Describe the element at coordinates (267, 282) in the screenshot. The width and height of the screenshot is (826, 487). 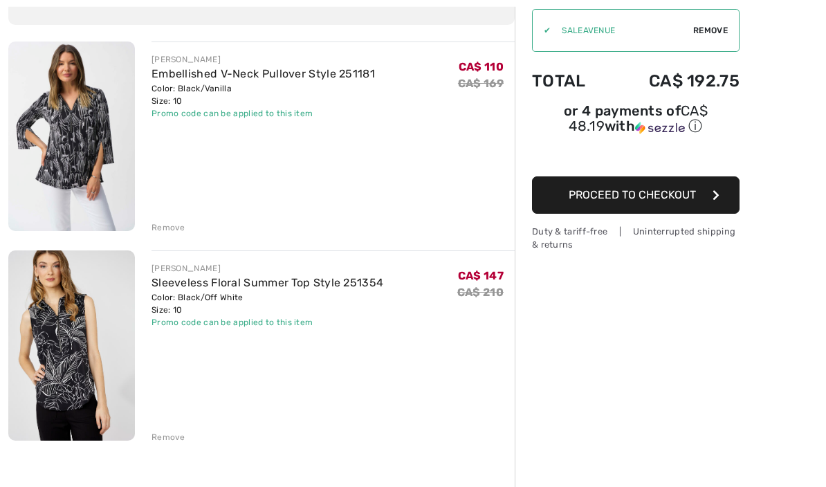
I see `a: Sleeveless Floral Summer Top Style 251354` at that location.